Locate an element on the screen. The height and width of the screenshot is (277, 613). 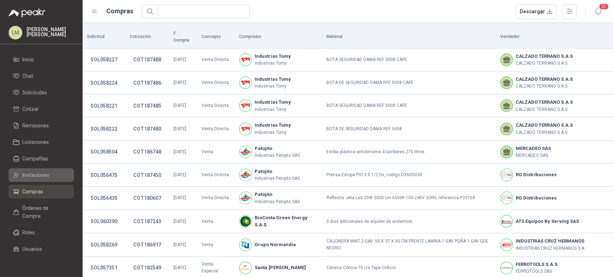
button: SOL058227 is located at coordinates (104, 60).